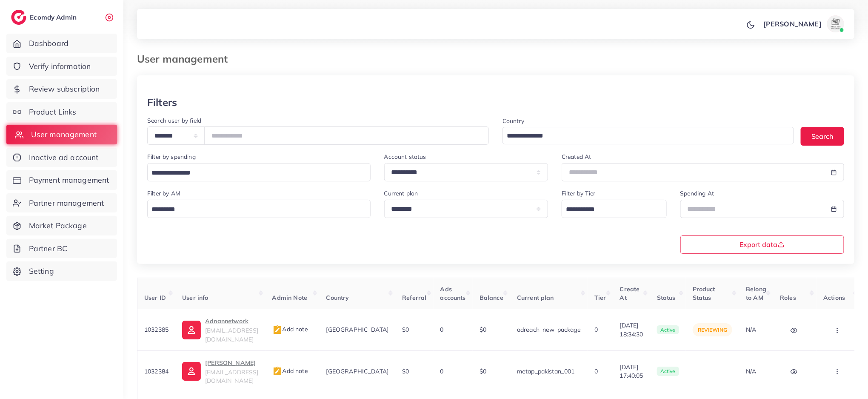  Describe the element at coordinates (45, 17) in the screenshot. I see `a: logoEcomdy Admin` at that location.